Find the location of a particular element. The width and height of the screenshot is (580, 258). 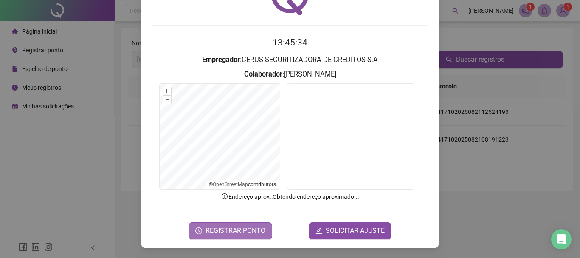

li: © contributors. is located at coordinates (243, 184).